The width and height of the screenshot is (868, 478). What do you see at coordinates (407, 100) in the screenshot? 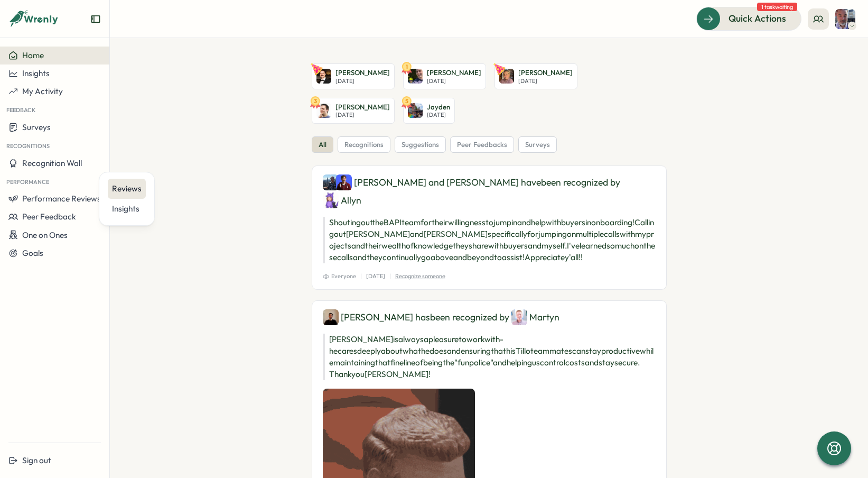
I see `text: 5` at bounding box center [407, 100].